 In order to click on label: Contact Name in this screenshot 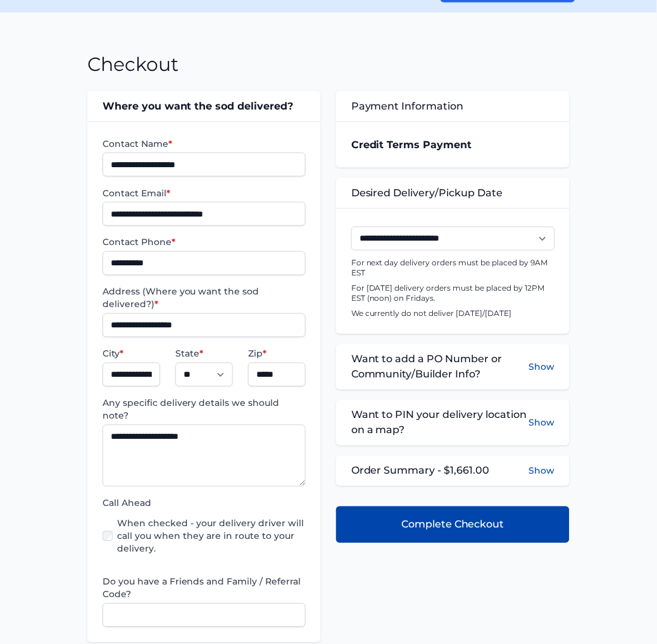, I will do `click(204, 143)`.